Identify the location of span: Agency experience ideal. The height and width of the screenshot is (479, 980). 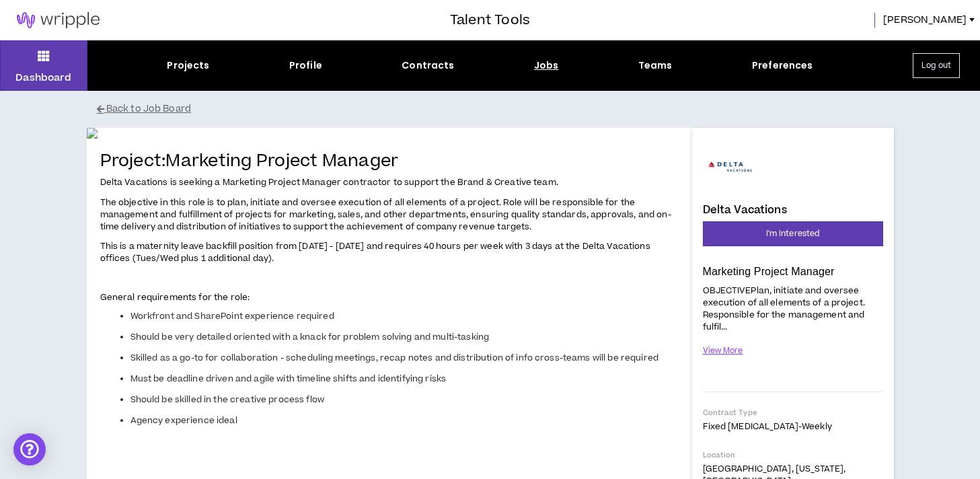
(184, 420).